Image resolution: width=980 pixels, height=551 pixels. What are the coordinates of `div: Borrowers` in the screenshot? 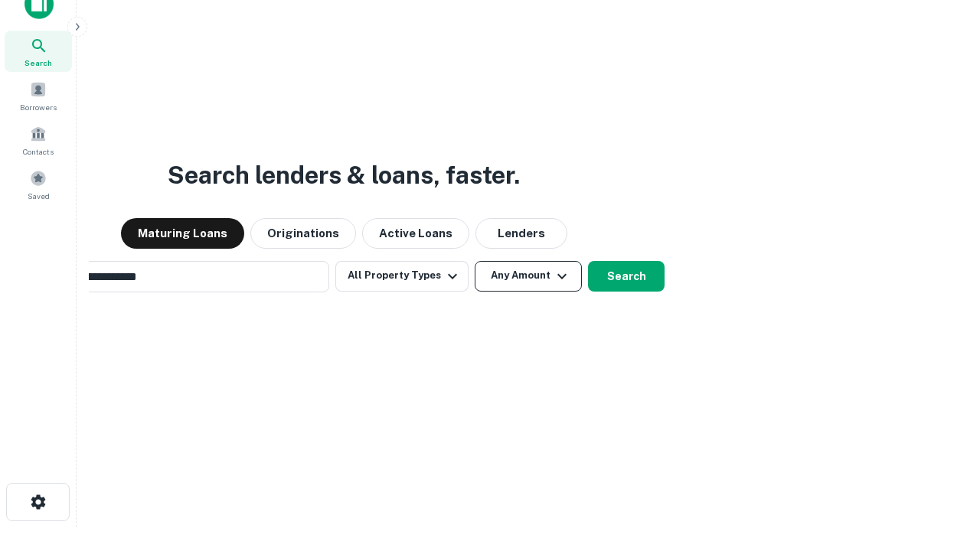 It's located at (38, 96).